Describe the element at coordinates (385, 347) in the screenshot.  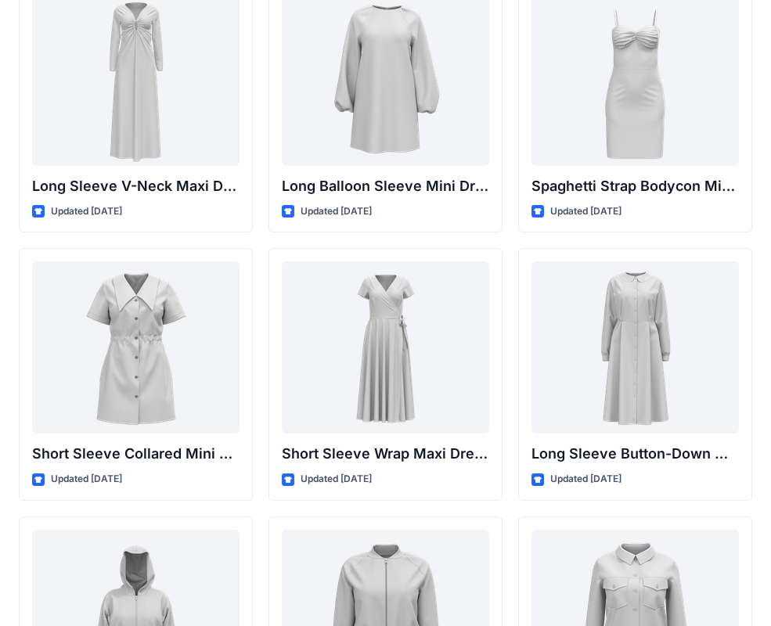
I see `a: Short Sleeve Wrap Maxi Dress` at that location.